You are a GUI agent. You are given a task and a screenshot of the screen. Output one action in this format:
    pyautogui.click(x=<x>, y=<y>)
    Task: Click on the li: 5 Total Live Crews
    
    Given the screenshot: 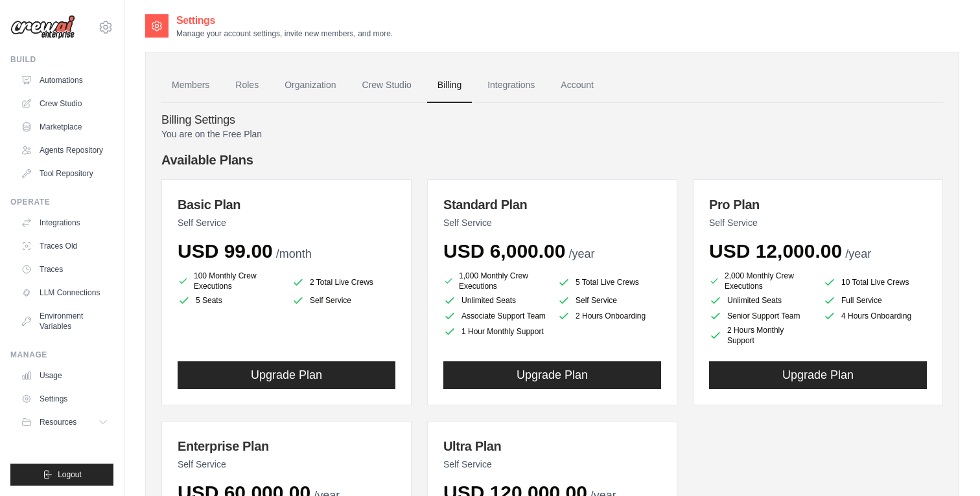 What is the action you would take?
    pyautogui.click(x=609, y=283)
    